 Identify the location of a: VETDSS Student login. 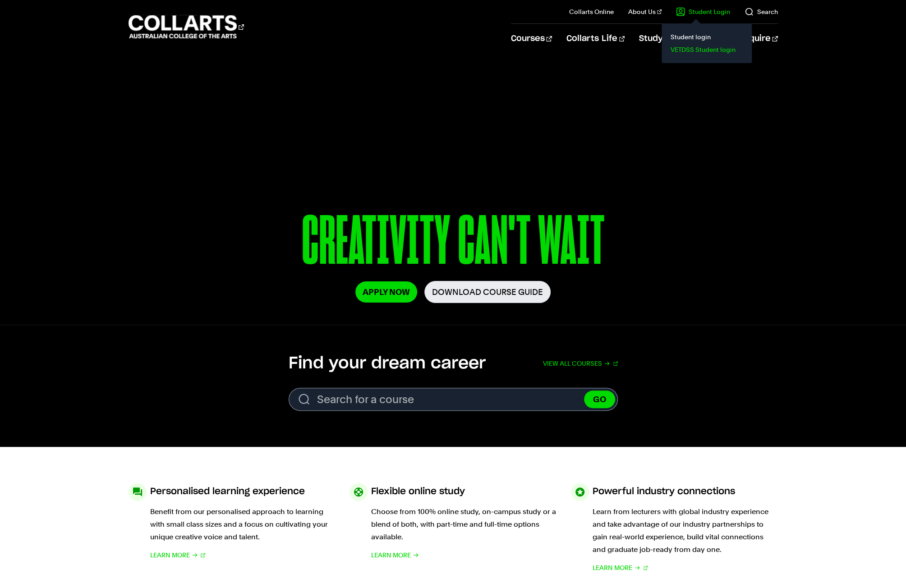
(707, 49).